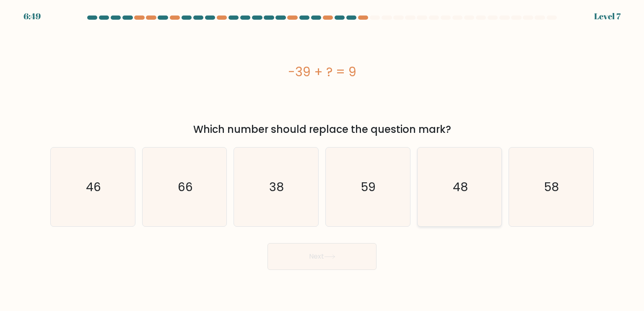  I want to click on text: 38, so click(277, 186).